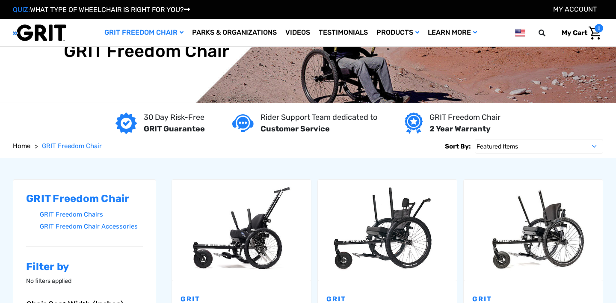  Describe the element at coordinates (243, 123) in the screenshot. I see `img: Customer service` at that location.